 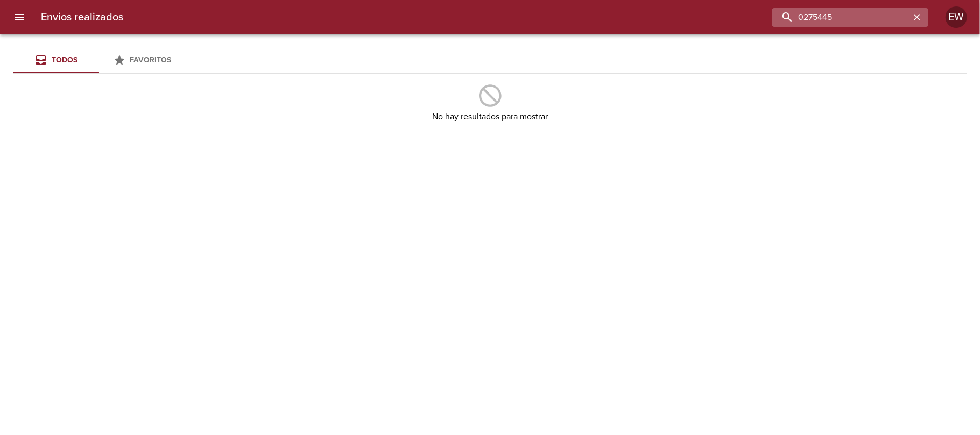 What do you see at coordinates (490, 117) in the screenshot?
I see `h6: No hay resultados para mostrar` at bounding box center [490, 117].